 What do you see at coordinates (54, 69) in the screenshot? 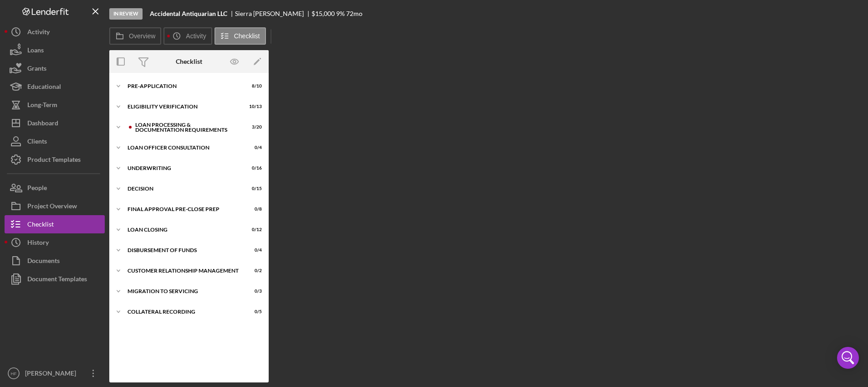
I see `a: Grants` at bounding box center [54, 69].